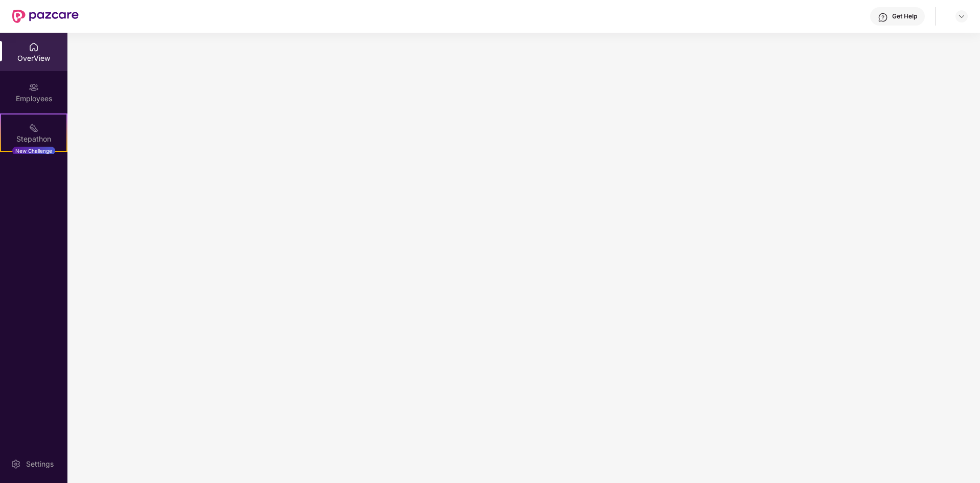 This screenshot has width=980, height=483. I want to click on img: svg+xml;base64,PHN2ZyBpZD0iSGVscC0zMngzMiIgeG1sbnM9Imh0dHA6Ly93d3cudzMub3JnLzIwMDAvc3ZnIiB3aWR0aD..., so click(883, 17).